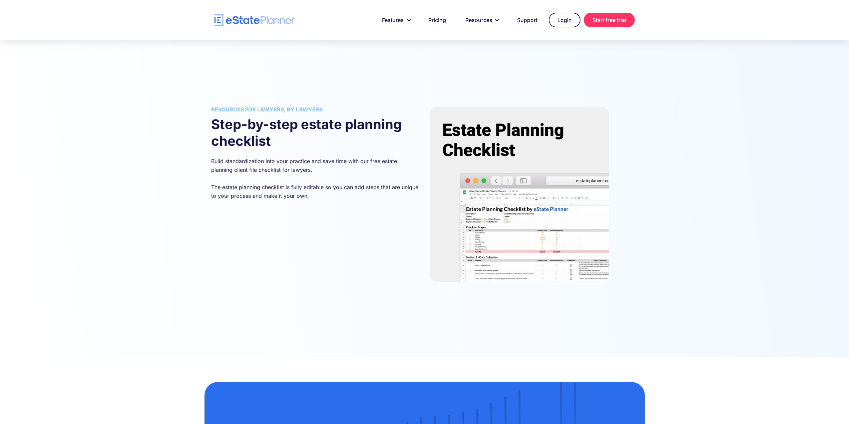 The width and height of the screenshot is (849, 424). Describe the element at coordinates (315, 133) in the screenshot. I see `h2: Step-by-step estate planning checklist` at that location.